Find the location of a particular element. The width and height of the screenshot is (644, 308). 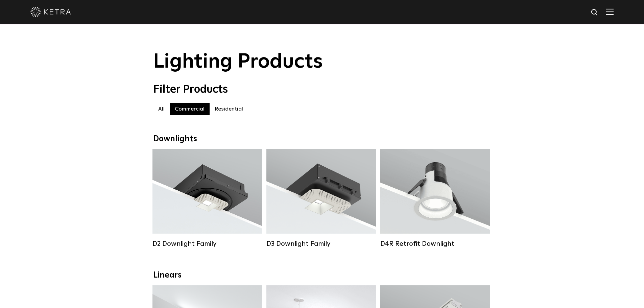

div: D3 Downlight Family is located at coordinates (321, 243).